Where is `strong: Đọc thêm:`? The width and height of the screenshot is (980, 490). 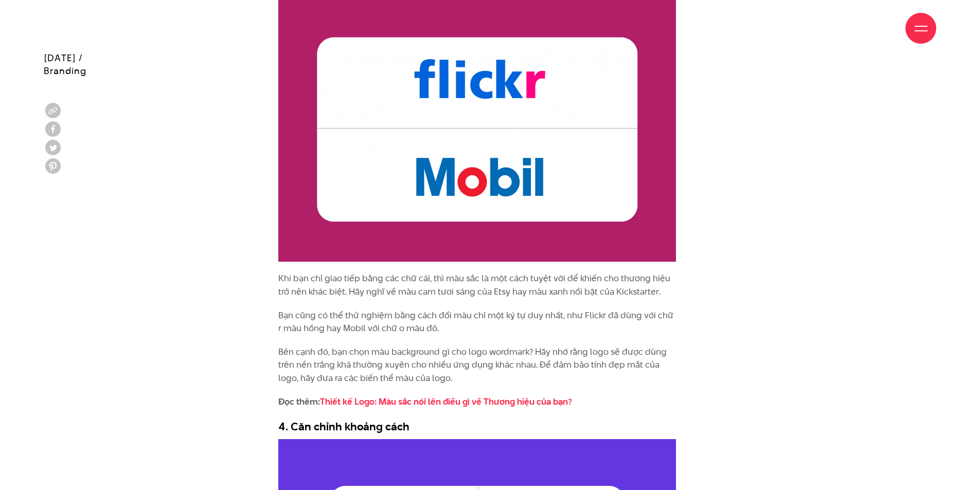 strong: Đọc thêm: is located at coordinates (425, 401).